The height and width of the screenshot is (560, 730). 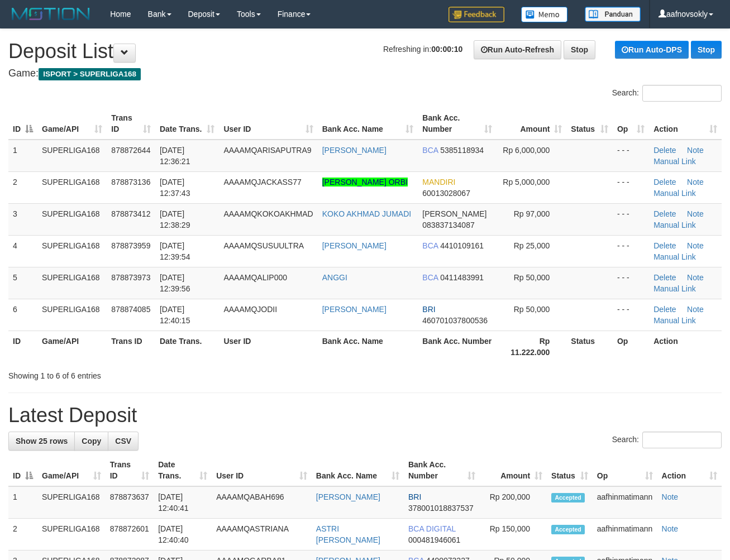 I want to click on td: 5, so click(x=23, y=283).